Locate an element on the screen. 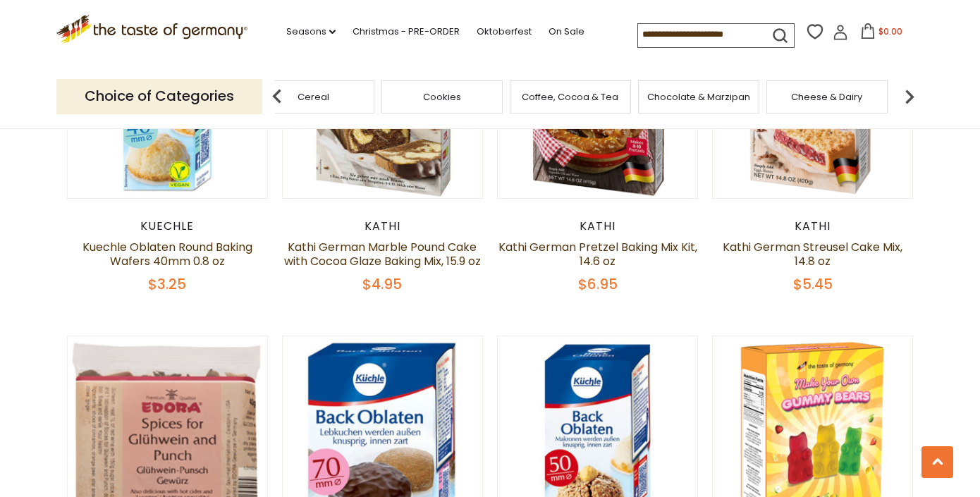 This screenshot has height=497, width=980. a: Cookies is located at coordinates (442, 96).